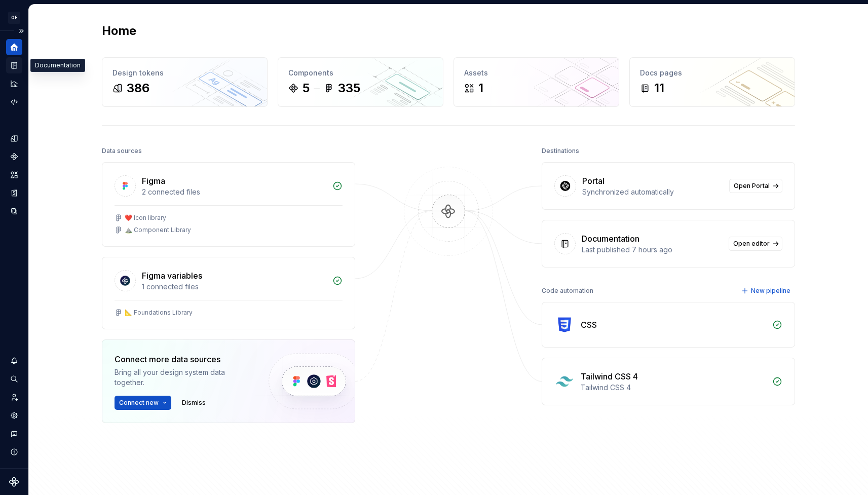 Image resolution: width=868 pixels, height=495 pixels. I want to click on div: 11, so click(659, 88).